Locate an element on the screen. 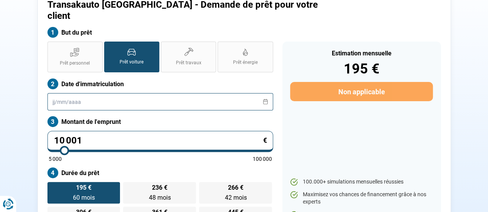  span: 5 000 is located at coordinates (55, 159).